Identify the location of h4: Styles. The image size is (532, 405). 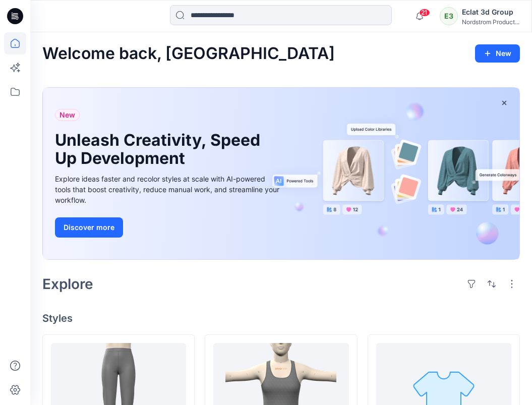
(281, 318).